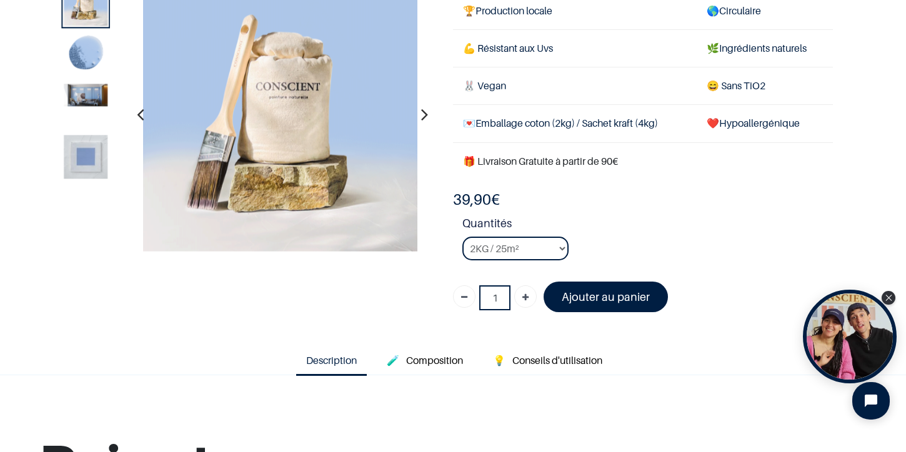 This screenshot has width=906, height=452. What do you see at coordinates (764, 124) in the screenshot?
I see `td: ❤️Hypoallergénique` at bounding box center [764, 124].